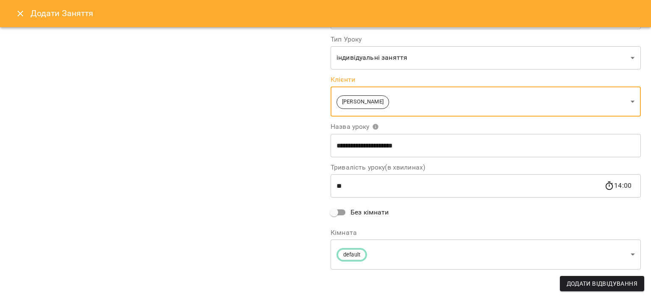 Image resolution: width=651 pixels, height=298 pixels. I want to click on span: Без кімнати, so click(370, 212).